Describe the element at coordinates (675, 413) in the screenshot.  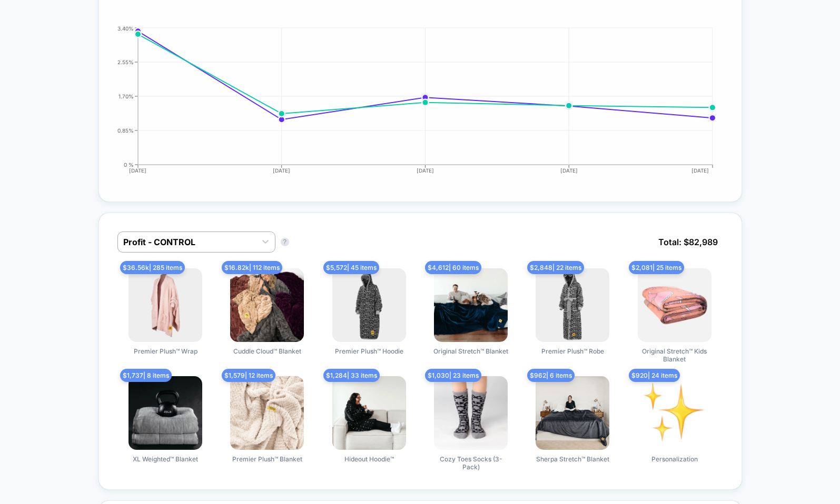
I see `img: Personalization` at that location.